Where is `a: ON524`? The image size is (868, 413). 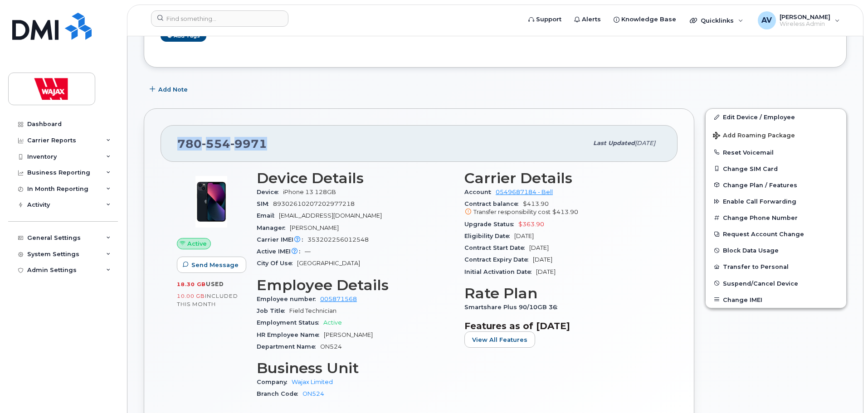
a: ON524 is located at coordinates (313, 393).